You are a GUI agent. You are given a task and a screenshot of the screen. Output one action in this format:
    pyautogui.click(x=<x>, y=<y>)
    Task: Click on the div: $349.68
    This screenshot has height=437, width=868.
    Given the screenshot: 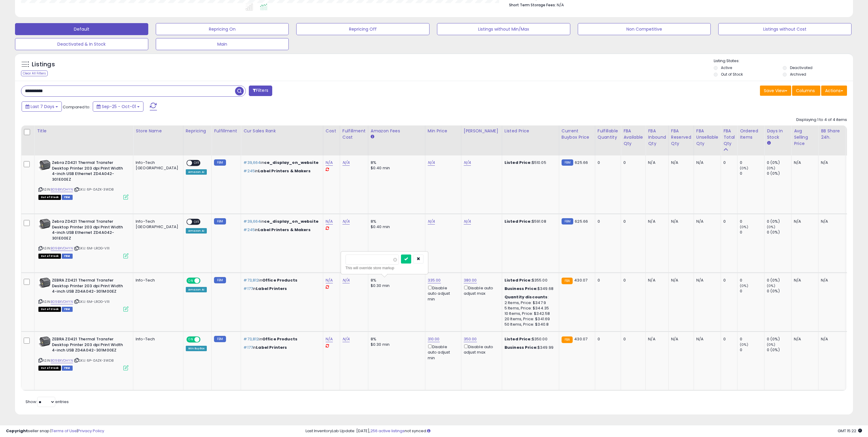 What is the action you would take?
    pyautogui.click(x=530, y=289)
    